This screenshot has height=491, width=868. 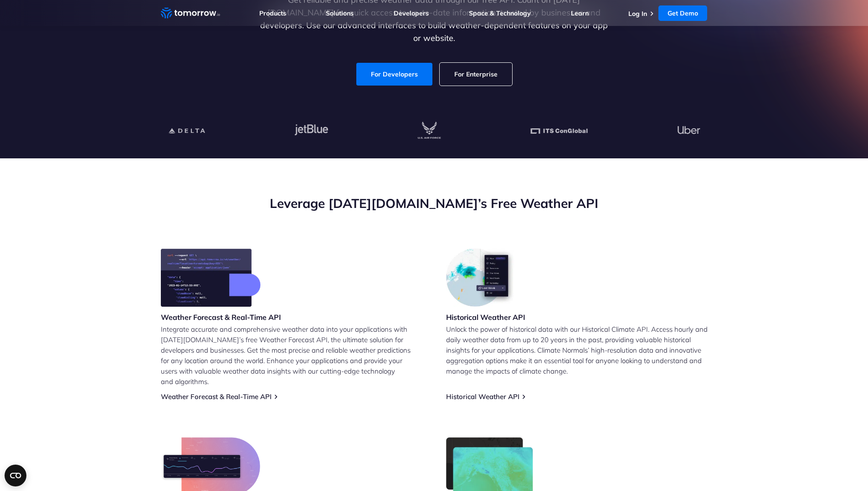 What do you see at coordinates (637, 13) in the screenshot?
I see `a: Log In` at bounding box center [637, 13].